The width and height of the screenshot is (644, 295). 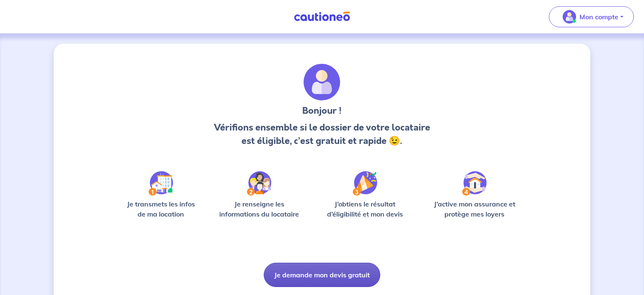 What do you see at coordinates (570, 17) in the screenshot?
I see `img: illu_account_valid_menu.svg` at bounding box center [570, 17].